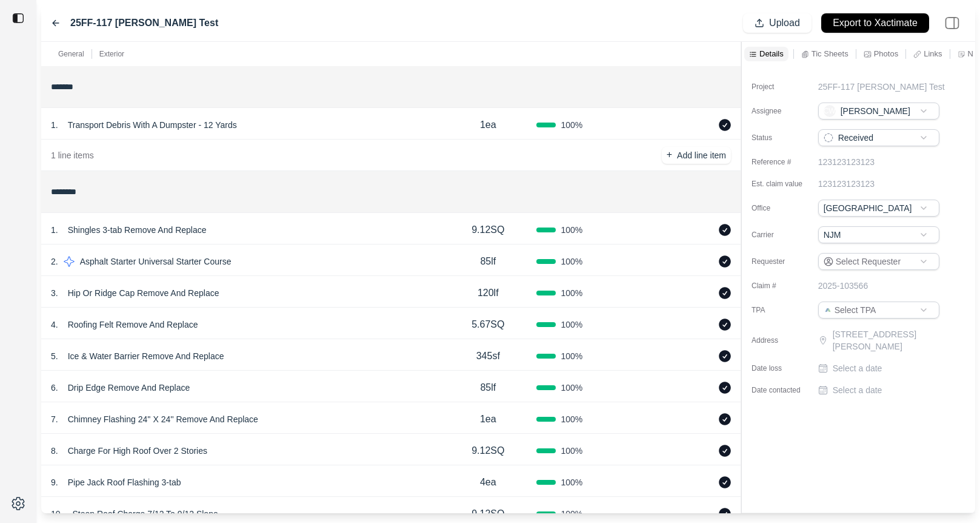  I want to click on p: Links, so click(933, 53).